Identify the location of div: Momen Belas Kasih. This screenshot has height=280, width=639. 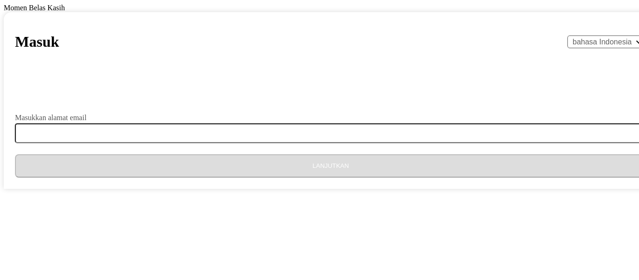
(320, 8).